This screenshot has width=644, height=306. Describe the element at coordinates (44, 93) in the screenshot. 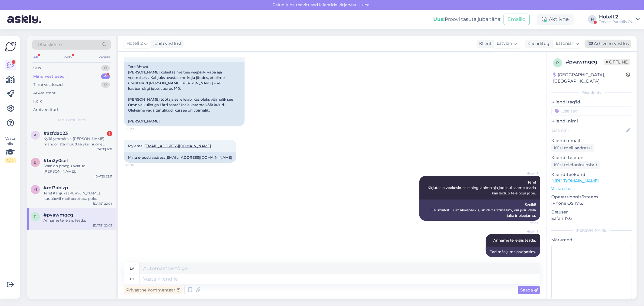

I see `div: AI Assistent` at that location.